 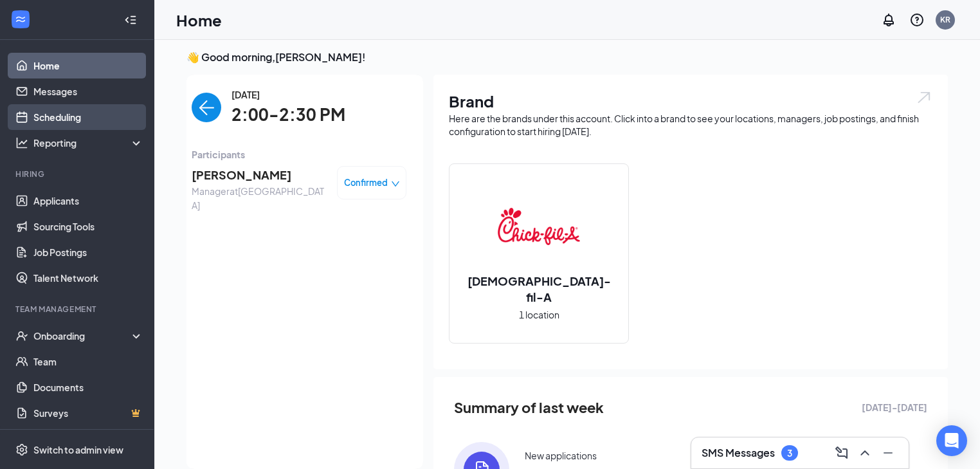 What do you see at coordinates (538, 315) in the screenshot?
I see `span: 1 location` at bounding box center [538, 315].